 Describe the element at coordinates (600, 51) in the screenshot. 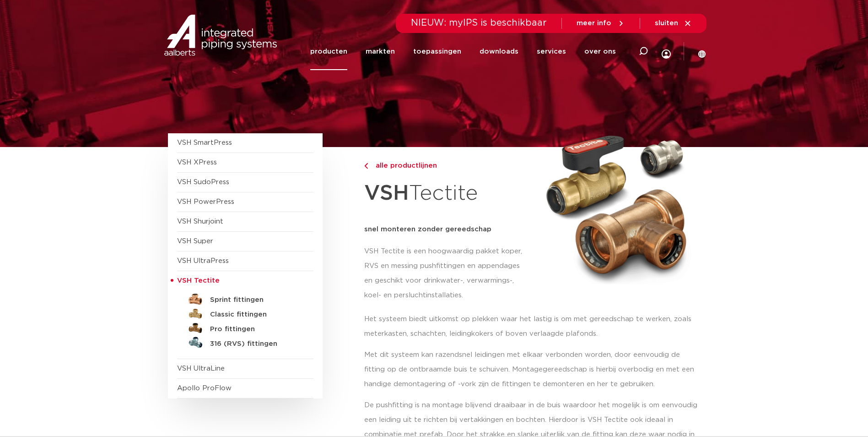

I see `a: over ons` at that location.